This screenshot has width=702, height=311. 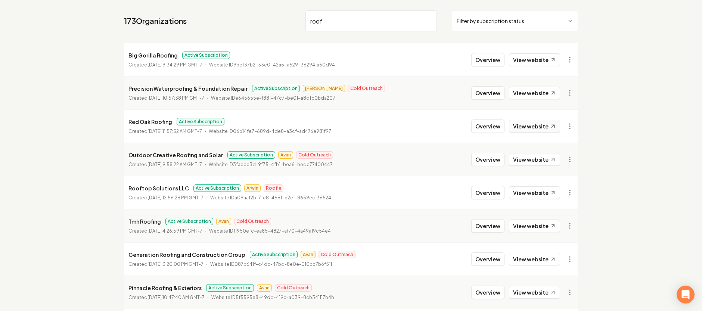 I want to click on p: Website ID 3faccc3d-9f75-4fb1-bea6-bedc77400447, so click(x=271, y=165).